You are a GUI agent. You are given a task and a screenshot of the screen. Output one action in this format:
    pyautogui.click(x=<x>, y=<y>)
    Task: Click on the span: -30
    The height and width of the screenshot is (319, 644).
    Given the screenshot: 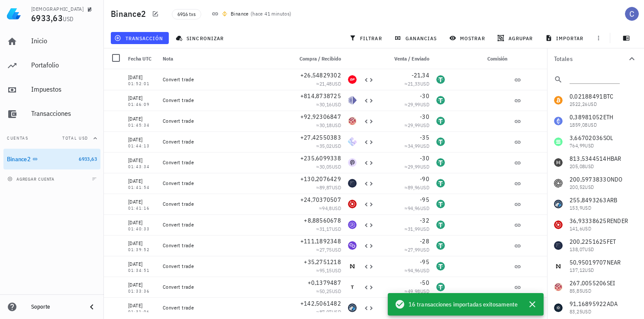 What is the action you would take?
    pyautogui.click(x=425, y=117)
    